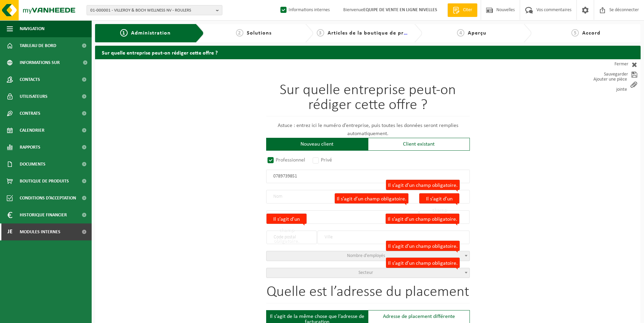  What do you see at coordinates (610, 75) in the screenshot?
I see `a: Sauvegarder` at bounding box center [610, 75].